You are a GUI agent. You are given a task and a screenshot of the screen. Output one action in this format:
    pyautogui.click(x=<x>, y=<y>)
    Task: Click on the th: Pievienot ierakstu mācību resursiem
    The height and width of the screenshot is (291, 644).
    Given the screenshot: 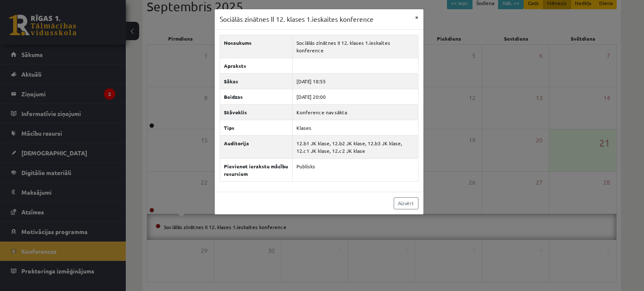 What is the action you would take?
    pyautogui.click(x=256, y=170)
    